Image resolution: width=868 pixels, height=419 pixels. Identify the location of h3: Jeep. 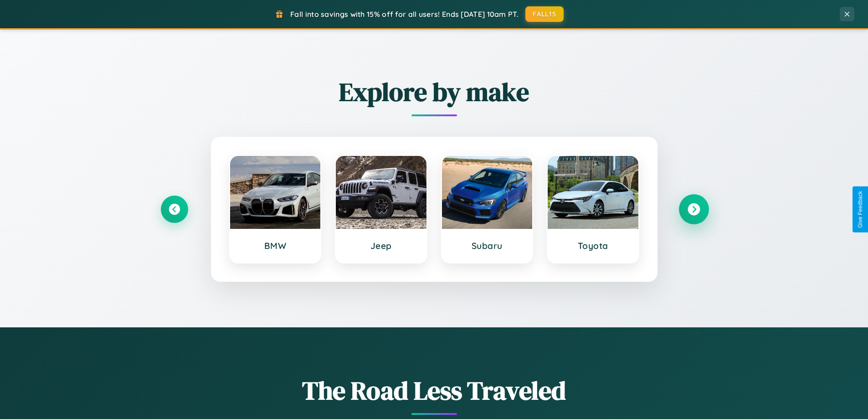
(381, 246).